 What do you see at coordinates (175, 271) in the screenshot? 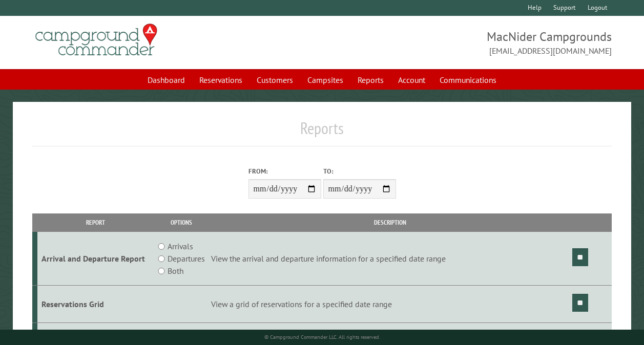
I see `label: Both` at bounding box center [175, 271].